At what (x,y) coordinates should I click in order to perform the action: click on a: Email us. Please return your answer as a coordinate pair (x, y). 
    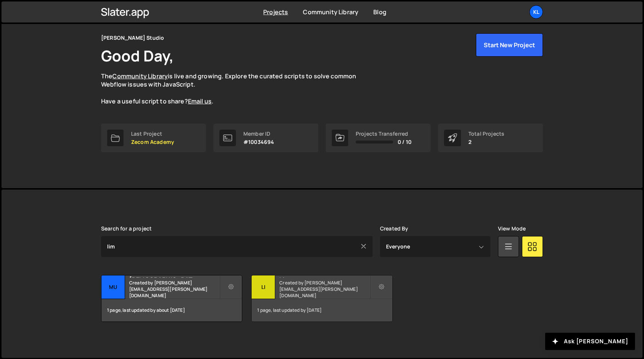
    Looking at the image, I should click on (199, 101).